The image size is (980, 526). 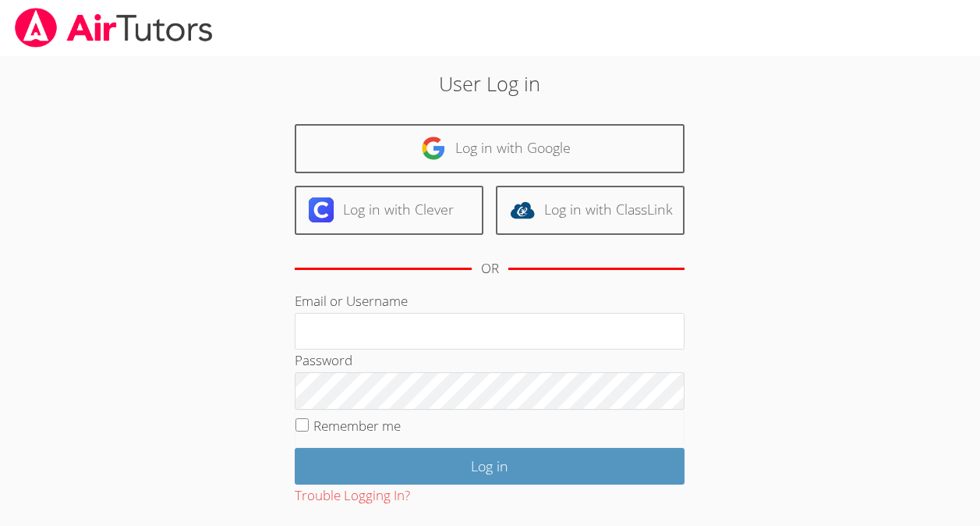 What do you see at coordinates (321, 210) in the screenshot?
I see `img: clever-logo-6eab21bc6e7a338710f1a6ff85c0baf02591cd810cc4098c63d3a4b26e2feb20.svg` at bounding box center [321, 210].